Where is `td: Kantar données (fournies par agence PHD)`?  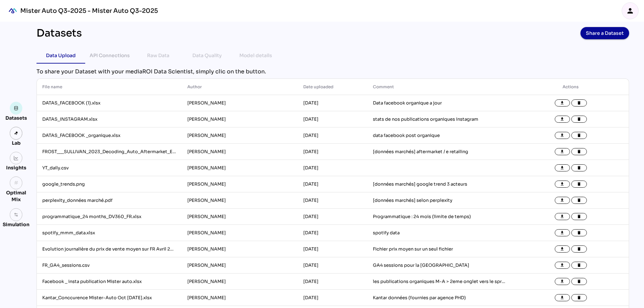 td: Kantar données (fournies par agence PHD) is located at coordinates (440, 298).